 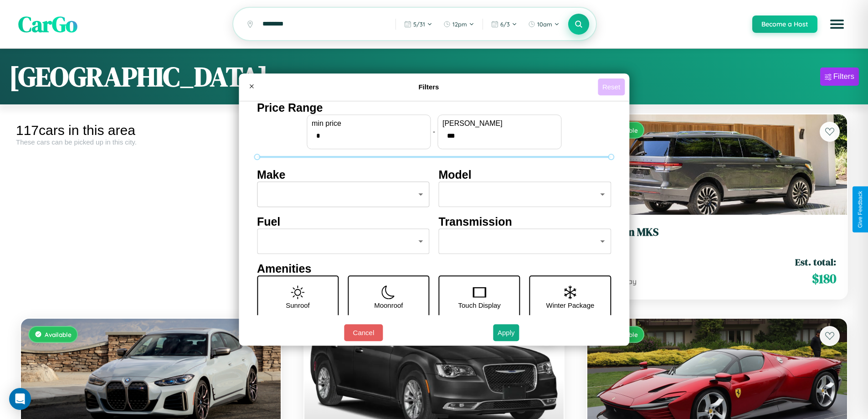 I want to click on h4: Transmission, so click(x=525, y=221).